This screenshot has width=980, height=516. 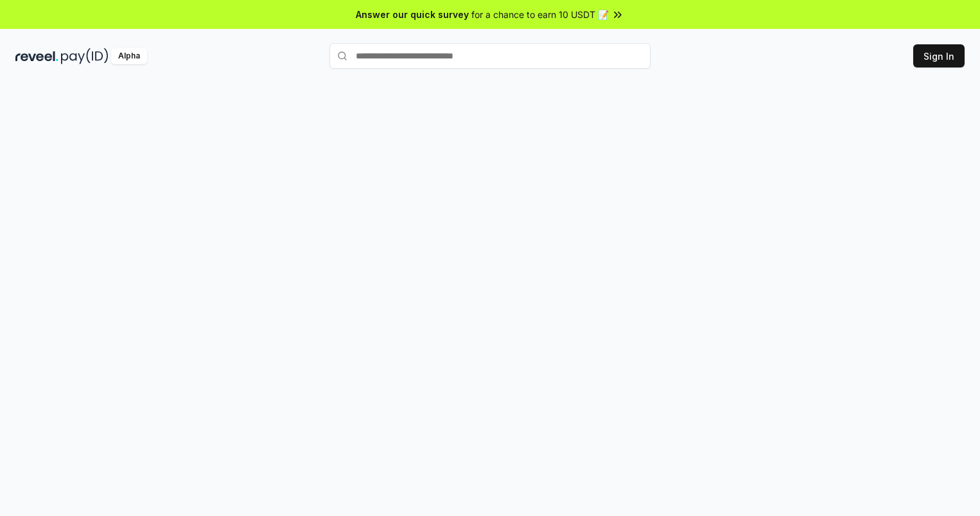 What do you see at coordinates (412, 14) in the screenshot?
I see `span: Answer our quick survey` at bounding box center [412, 14].